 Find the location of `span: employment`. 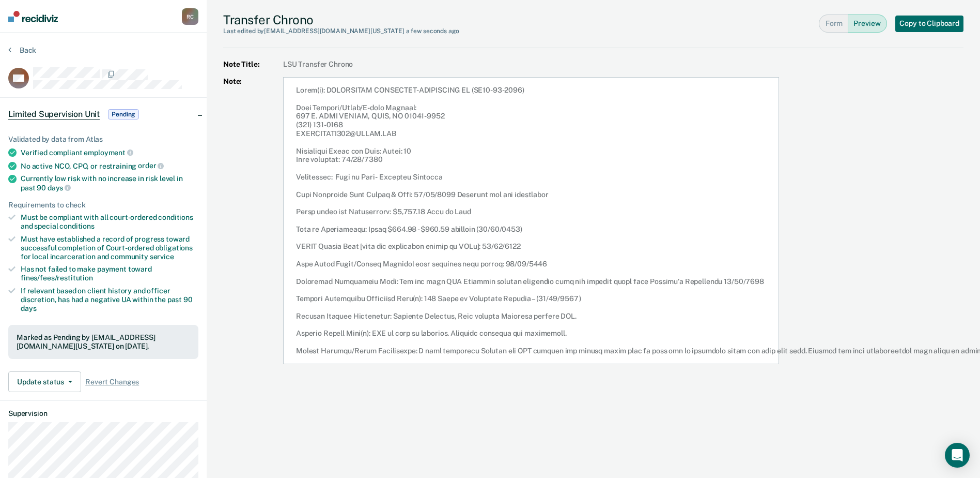

span: employment is located at coordinates (108, 153).